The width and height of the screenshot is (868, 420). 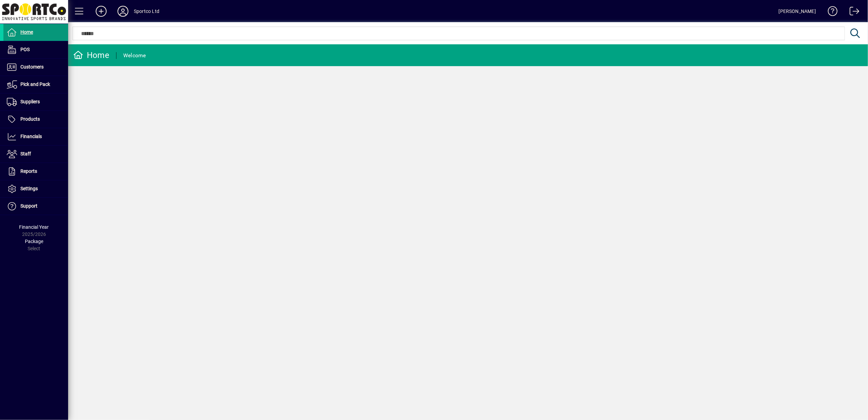 I want to click on span: Customers, so click(x=32, y=67).